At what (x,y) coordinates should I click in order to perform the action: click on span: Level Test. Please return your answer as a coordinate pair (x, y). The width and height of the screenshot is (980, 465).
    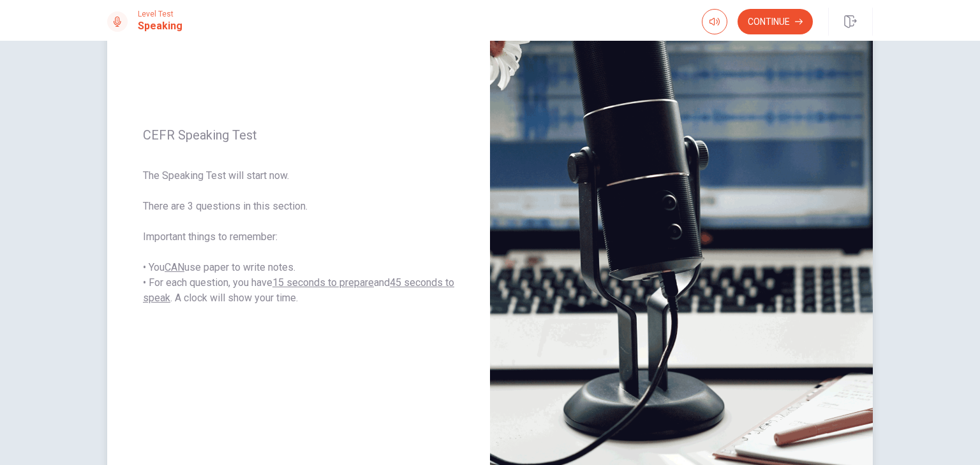
    Looking at the image, I should click on (160, 14).